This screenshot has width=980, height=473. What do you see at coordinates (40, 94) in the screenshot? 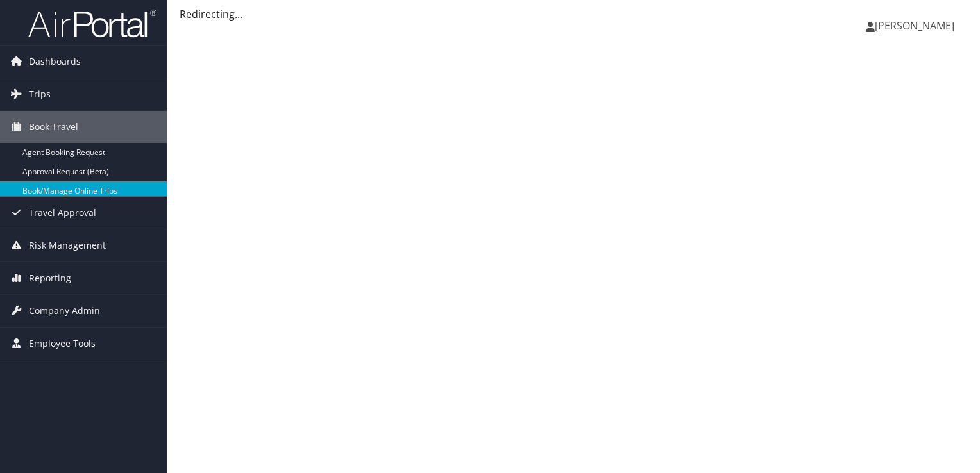
I see `span: Trips` at bounding box center [40, 94].